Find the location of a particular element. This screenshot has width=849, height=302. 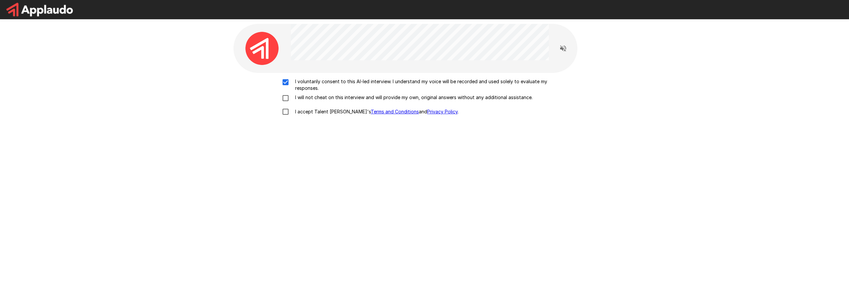

a: Privacy Policy is located at coordinates (442, 111).